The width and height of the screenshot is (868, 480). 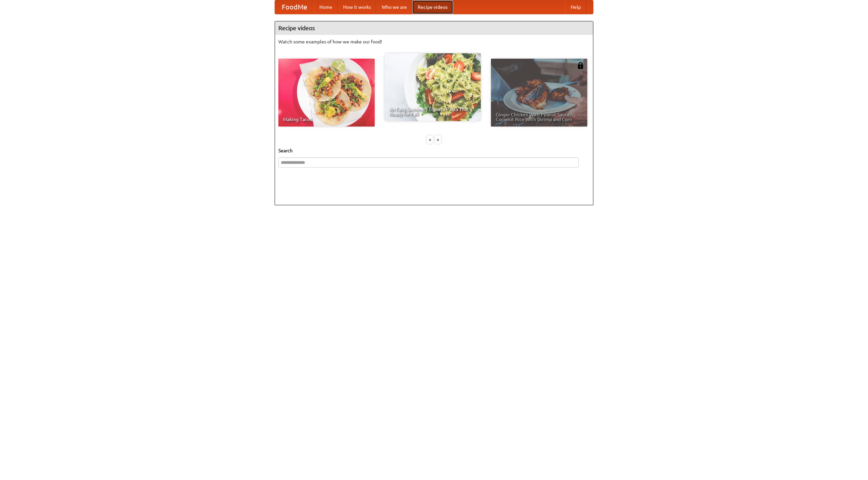 What do you see at coordinates (576, 7) in the screenshot?
I see `a: Help` at bounding box center [576, 7].